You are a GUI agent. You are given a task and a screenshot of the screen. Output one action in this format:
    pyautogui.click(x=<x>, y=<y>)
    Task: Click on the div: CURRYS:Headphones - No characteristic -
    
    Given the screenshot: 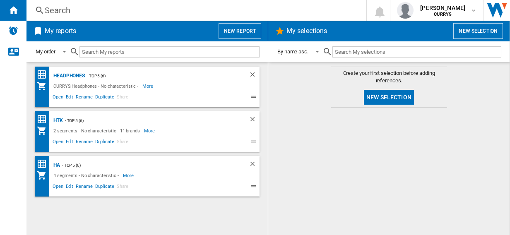 What is the action you would take?
    pyautogui.click(x=97, y=86)
    